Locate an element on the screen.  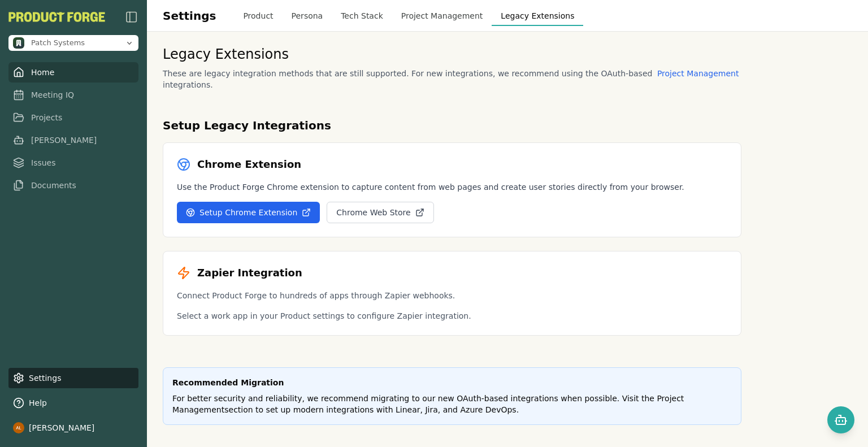
button: PF-Logo is located at coordinates (57, 17).